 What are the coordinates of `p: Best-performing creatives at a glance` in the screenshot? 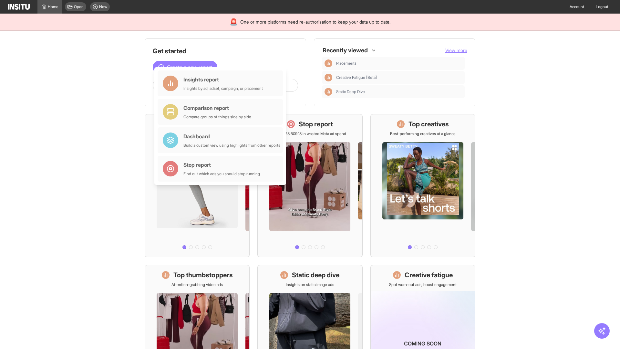 It's located at (422, 134).